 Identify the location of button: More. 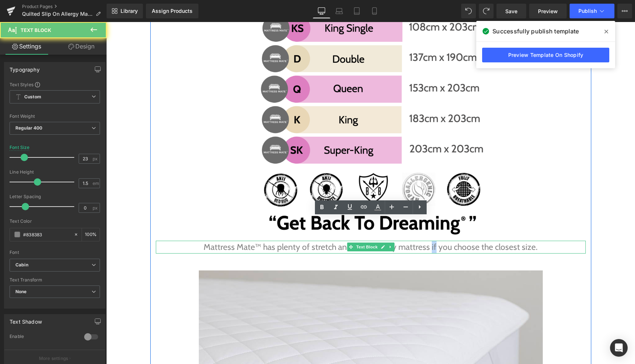
(625, 11).